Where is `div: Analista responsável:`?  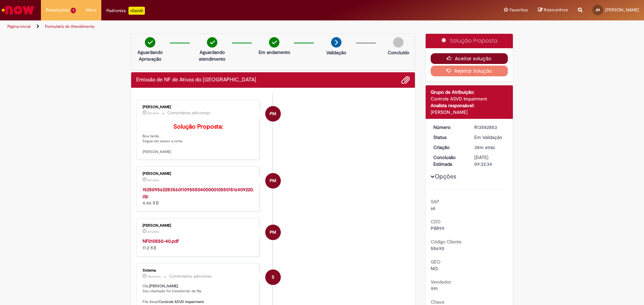 div: Analista responsável: is located at coordinates (469, 106).